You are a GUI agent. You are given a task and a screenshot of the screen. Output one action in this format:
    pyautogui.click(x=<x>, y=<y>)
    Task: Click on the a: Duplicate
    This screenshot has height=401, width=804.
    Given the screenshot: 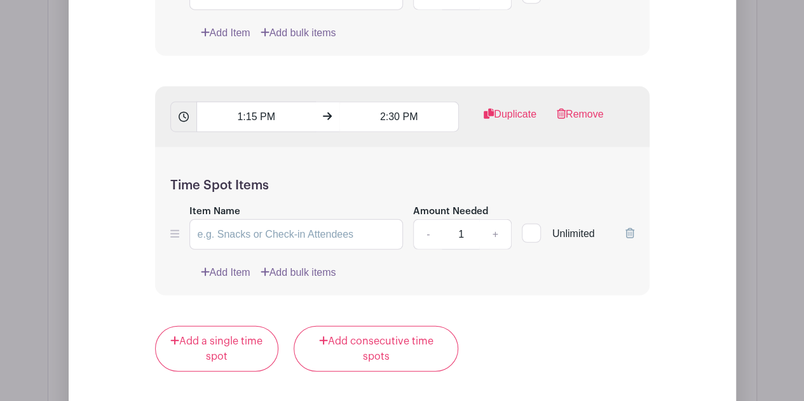 What is the action you would take?
    pyautogui.click(x=509, y=119)
    